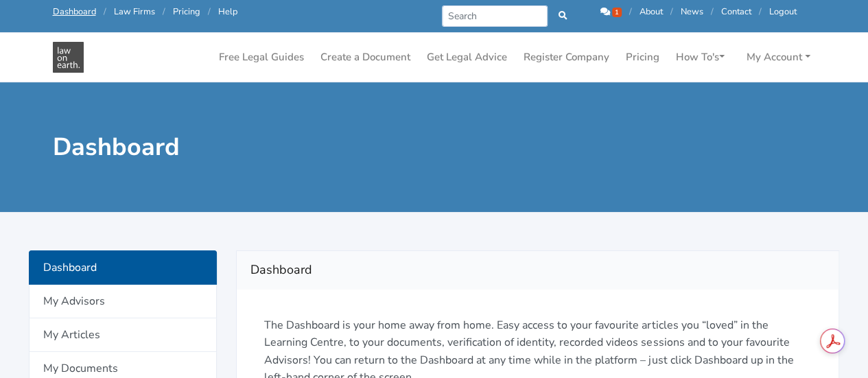 The height and width of the screenshot is (378, 868). Describe the element at coordinates (566, 57) in the screenshot. I see `a: Register Company` at that location.